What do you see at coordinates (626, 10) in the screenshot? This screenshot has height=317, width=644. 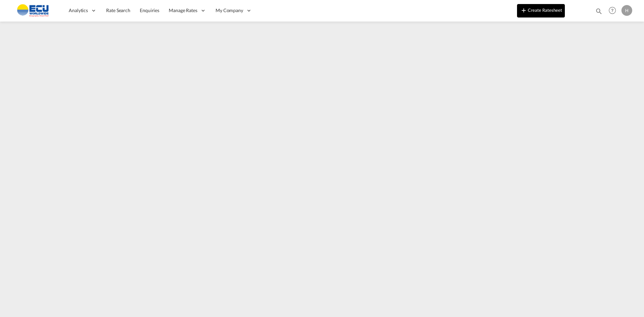 I see `div: H` at bounding box center [626, 10].